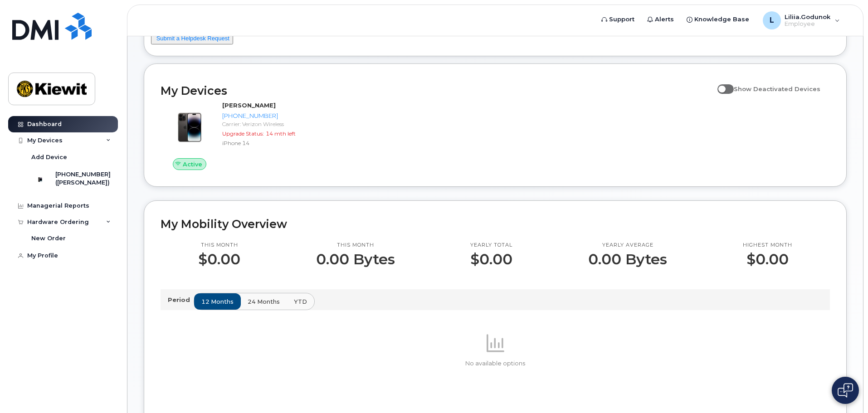 This screenshot has width=868, height=413. What do you see at coordinates (243, 133) in the screenshot?
I see `span: Upgrade Status:` at bounding box center [243, 133].